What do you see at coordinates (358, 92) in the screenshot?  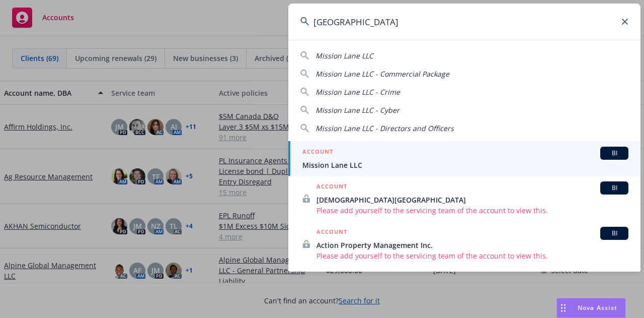 I see `span: Mission Lane LLC - Crime` at bounding box center [358, 92].